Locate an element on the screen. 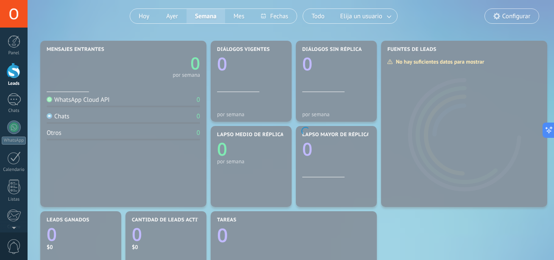 The image size is (554, 260). div: Chats is located at coordinates (14, 111).